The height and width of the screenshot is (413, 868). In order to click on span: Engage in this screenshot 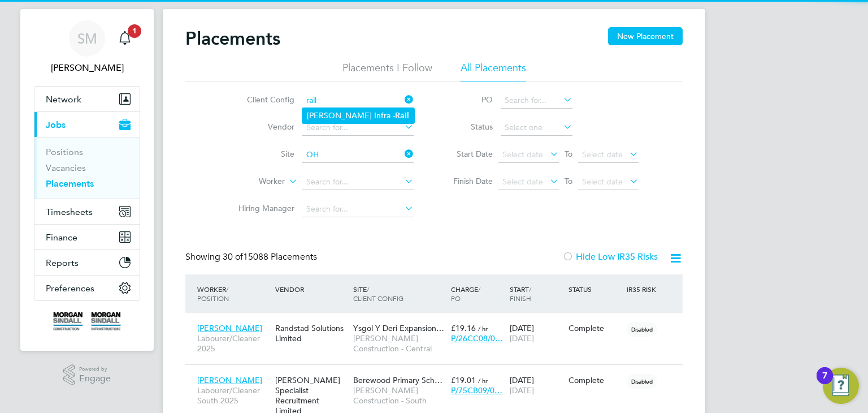, I will do `click(95, 378)`.